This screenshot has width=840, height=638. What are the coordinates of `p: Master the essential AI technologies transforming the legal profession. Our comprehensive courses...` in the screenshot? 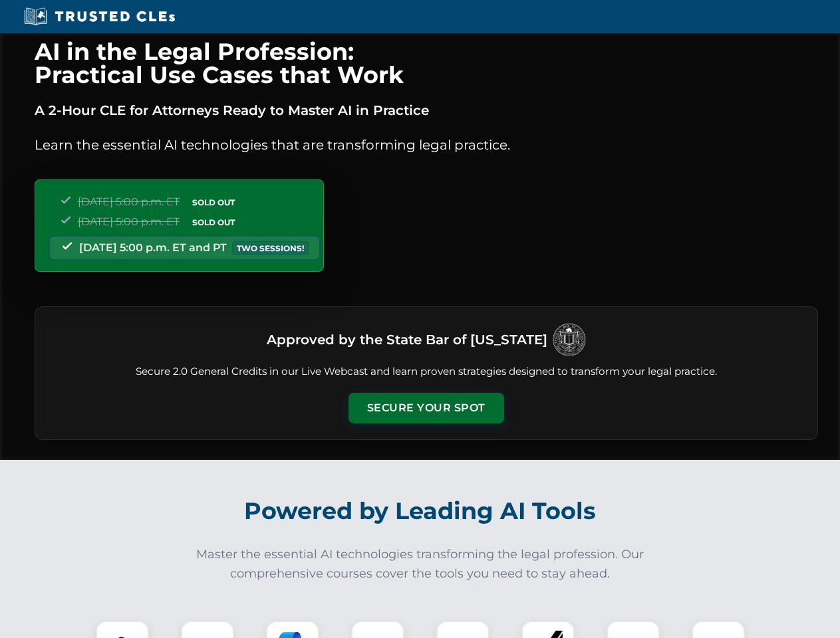 It's located at (420, 564).